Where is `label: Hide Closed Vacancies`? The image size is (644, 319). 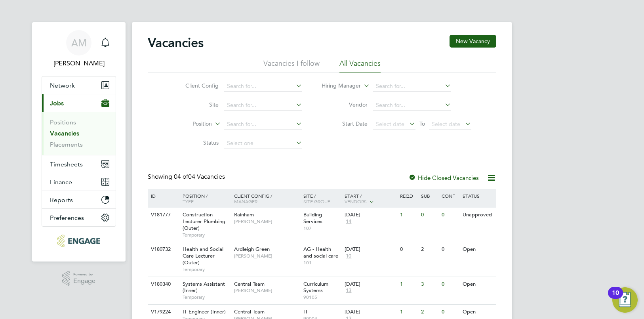
label: Hide Closed Vacancies is located at coordinates (443, 178).